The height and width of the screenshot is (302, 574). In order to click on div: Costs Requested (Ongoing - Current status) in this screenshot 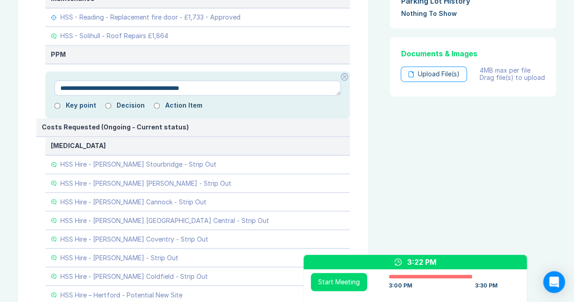, I will do `click(193, 127)`.